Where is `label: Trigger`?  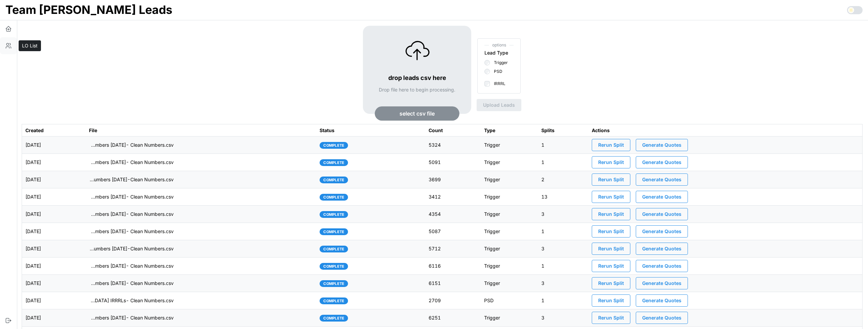 label: Trigger is located at coordinates (499, 62).